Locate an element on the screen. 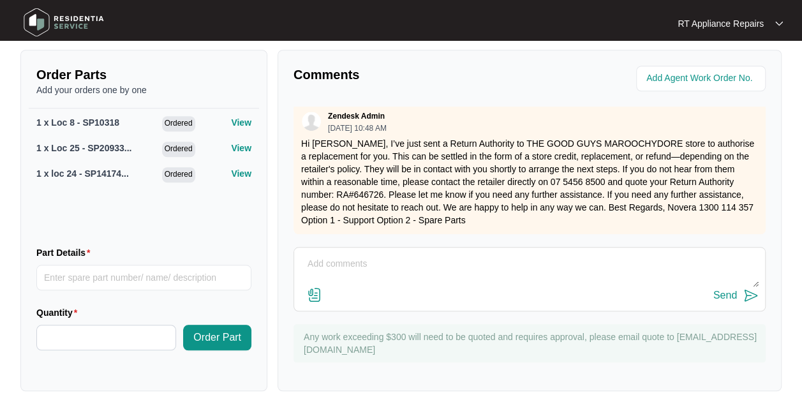 The height and width of the screenshot is (409, 802). label: Part Details is located at coordinates (66, 253).